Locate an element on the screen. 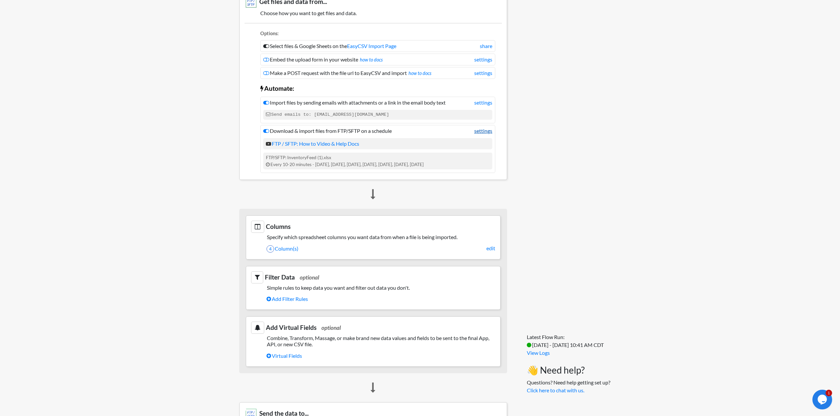 This screenshot has height=416, width=840. li: Download & import files from FTP/SFTP on a schedule is located at coordinates (378, 149).